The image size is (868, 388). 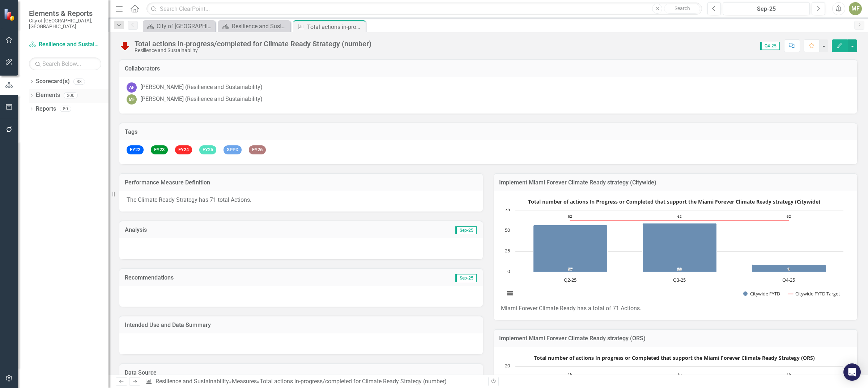 I want to click on text: Total number of actions In Progress or Completed that support the Miami Forever Climate Ready str..., so click(x=674, y=202).